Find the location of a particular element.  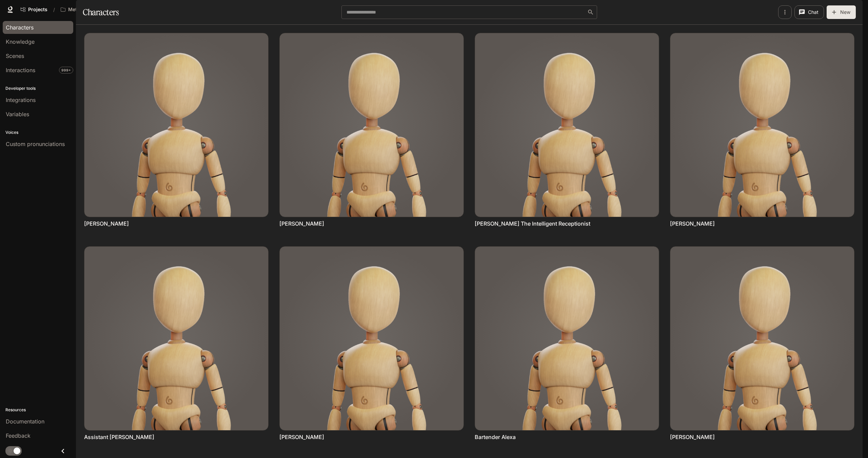

img: Bartender Alexa is located at coordinates (567, 339).